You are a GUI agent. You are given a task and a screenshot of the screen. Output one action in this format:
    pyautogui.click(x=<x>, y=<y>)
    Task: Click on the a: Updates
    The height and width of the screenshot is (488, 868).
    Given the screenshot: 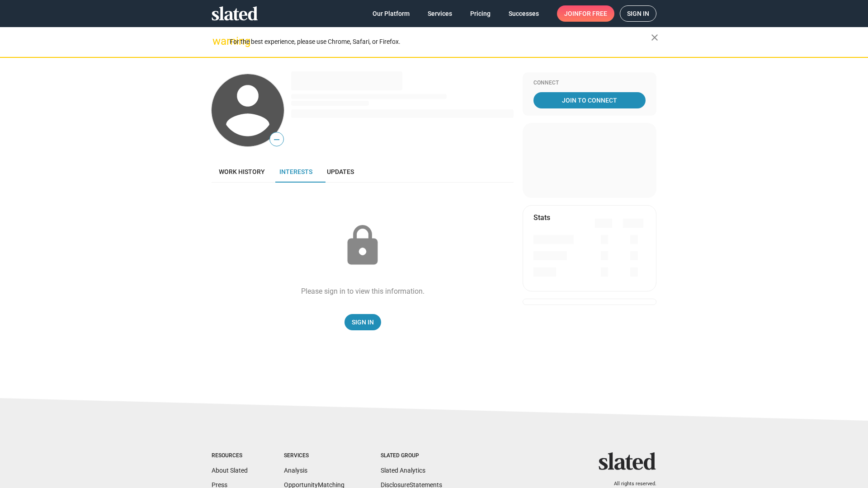 What is the action you would take?
    pyautogui.click(x=340, y=172)
    